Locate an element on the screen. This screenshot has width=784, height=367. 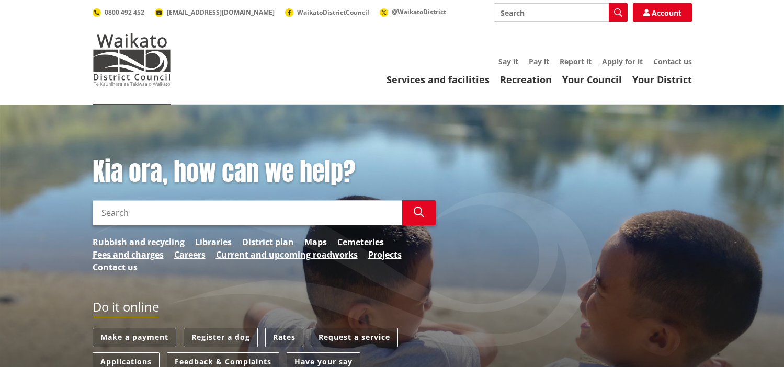
a: Projects is located at coordinates (385, 255).